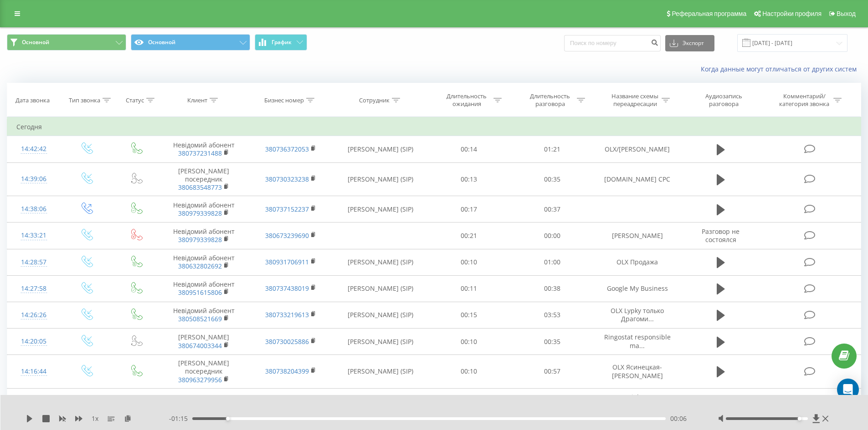  Describe the element at coordinates (135, 100) in the screenshot. I see `div: Статус` at that location.